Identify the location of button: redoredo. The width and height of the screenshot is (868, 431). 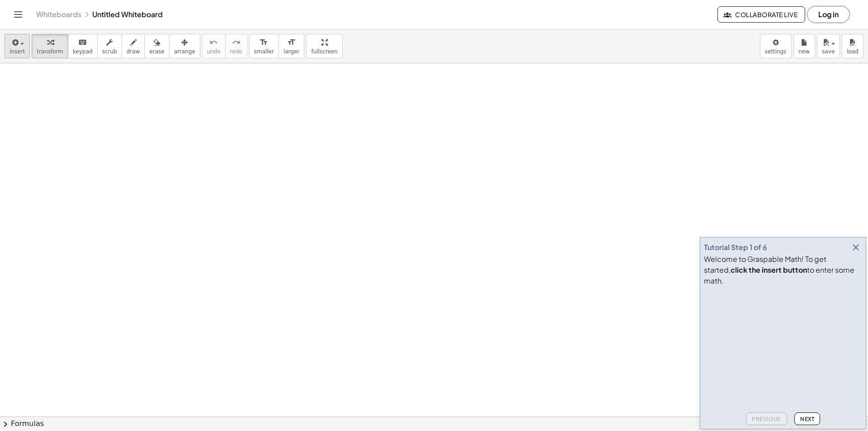
(236, 46).